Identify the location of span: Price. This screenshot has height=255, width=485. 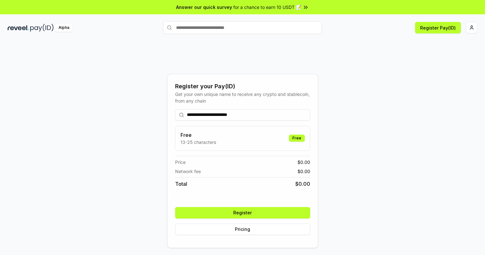
(180, 162).